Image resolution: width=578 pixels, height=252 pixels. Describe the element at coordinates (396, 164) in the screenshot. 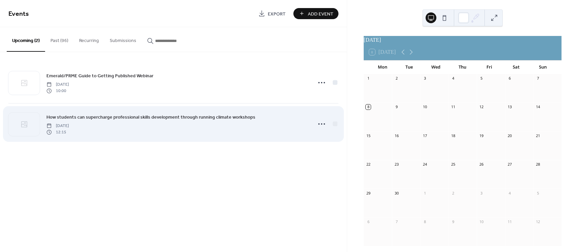

I see `div: 23` at that location.